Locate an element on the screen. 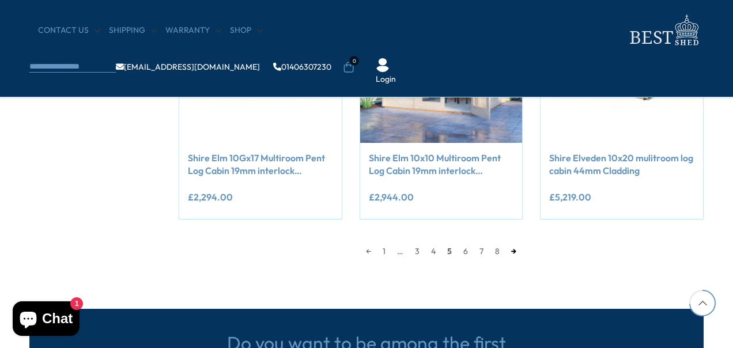 The height and width of the screenshot is (348, 733). a: Shop is located at coordinates (246, 31).